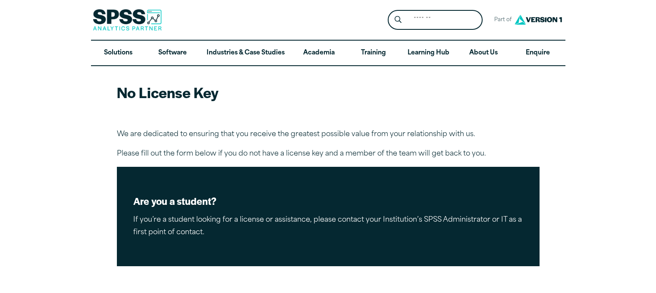 The height and width of the screenshot is (293, 656). What do you see at coordinates (435, 20) in the screenshot?
I see `form: Site Header Search Form` at bounding box center [435, 20].